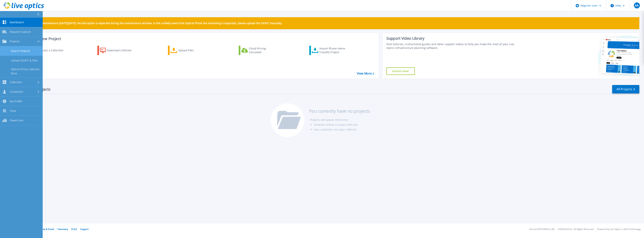  I want to click on a: Request a Collection, so click(47, 50).